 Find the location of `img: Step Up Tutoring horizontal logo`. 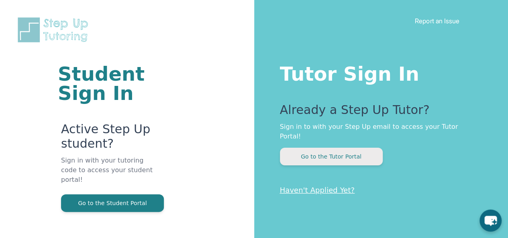

img: Step Up Tutoring horizontal logo is located at coordinates (55, 30).